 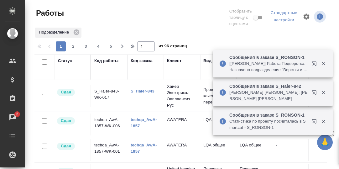 I want to click on span: Работы, so click(x=49, y=13).